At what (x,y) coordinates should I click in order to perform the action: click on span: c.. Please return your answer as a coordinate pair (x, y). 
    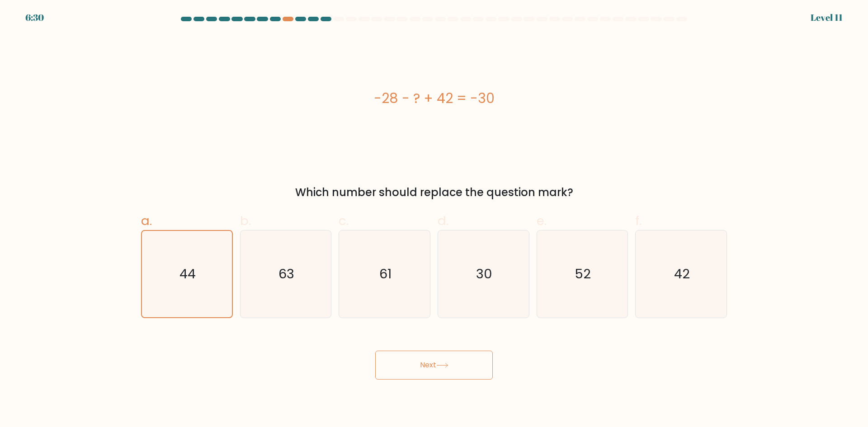
    Looking at the image, I should click on (343, 220).